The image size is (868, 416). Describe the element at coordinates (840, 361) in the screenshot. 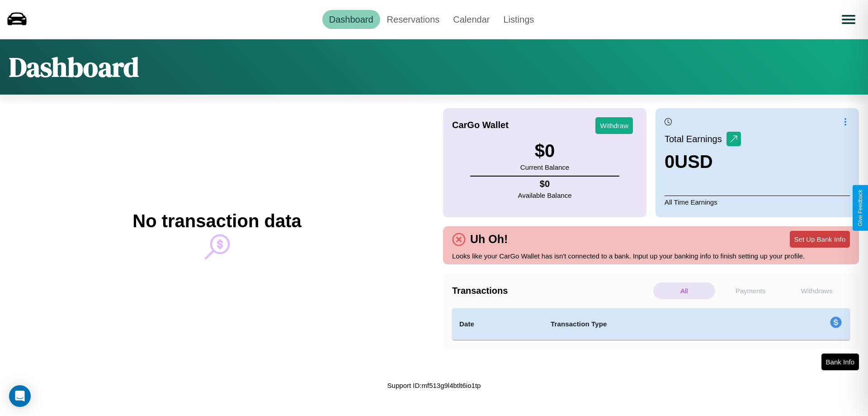

I see `button: Bank Info` at that location.